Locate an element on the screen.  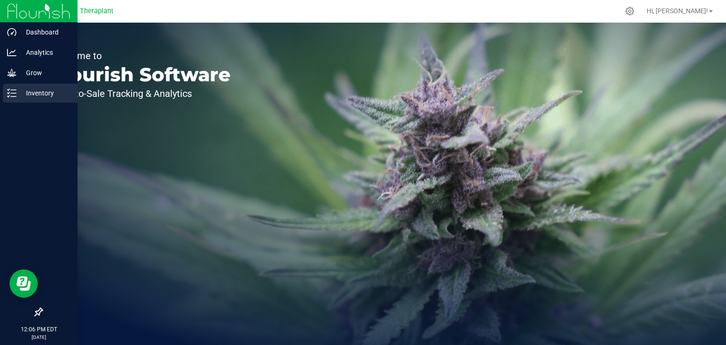
p: Flourish Software is located at coordinates (141, 75).